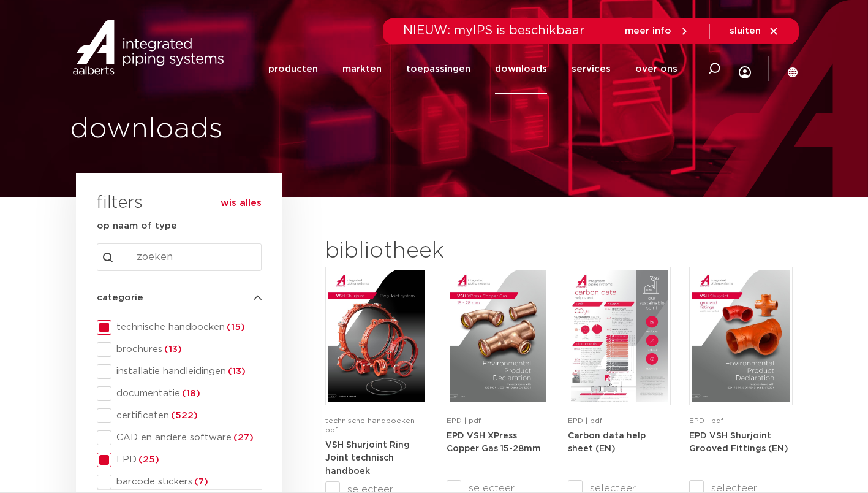 The image size is (868, 493). I want to click on a: meer info, so click(658, 31).